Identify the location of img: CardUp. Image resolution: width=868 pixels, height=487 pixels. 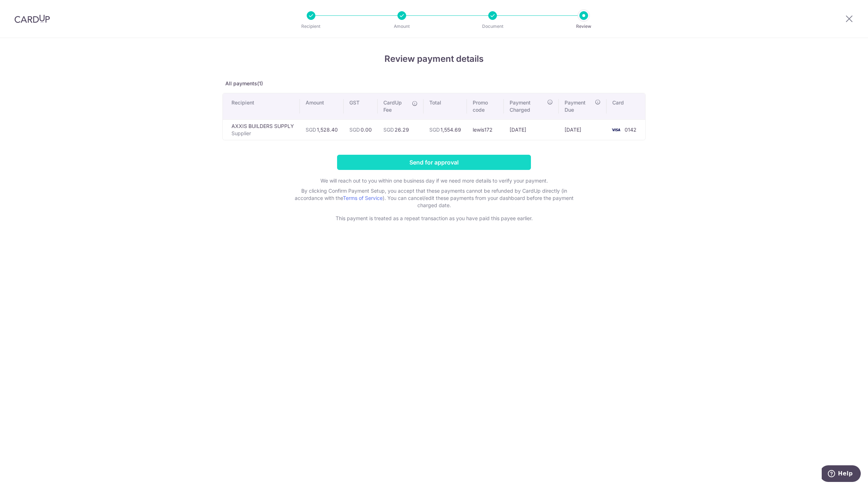
(32, 19).